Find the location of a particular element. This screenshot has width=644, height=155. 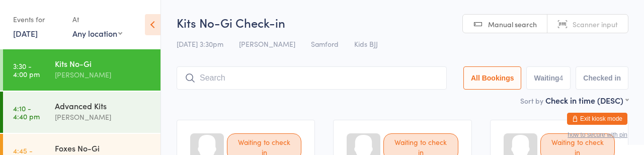

div: Check in time (DESC) is located at coordinates (586, 100).